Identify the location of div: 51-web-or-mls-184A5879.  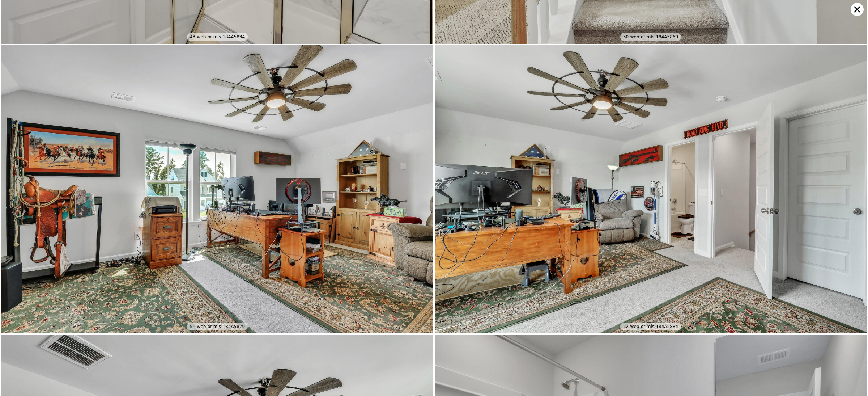
(218, 327).